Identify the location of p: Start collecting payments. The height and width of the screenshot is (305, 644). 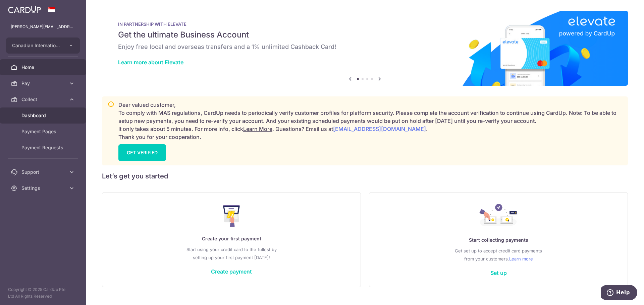
(498, 240).